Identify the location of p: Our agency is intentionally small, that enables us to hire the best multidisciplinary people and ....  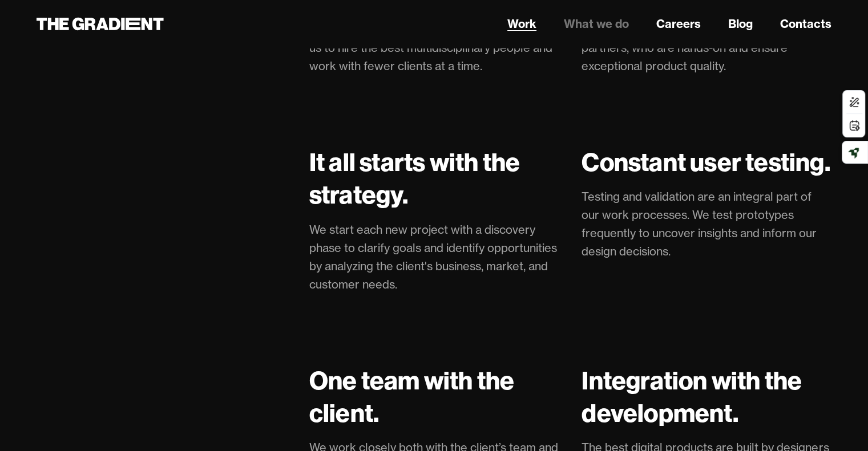
(434, 48).